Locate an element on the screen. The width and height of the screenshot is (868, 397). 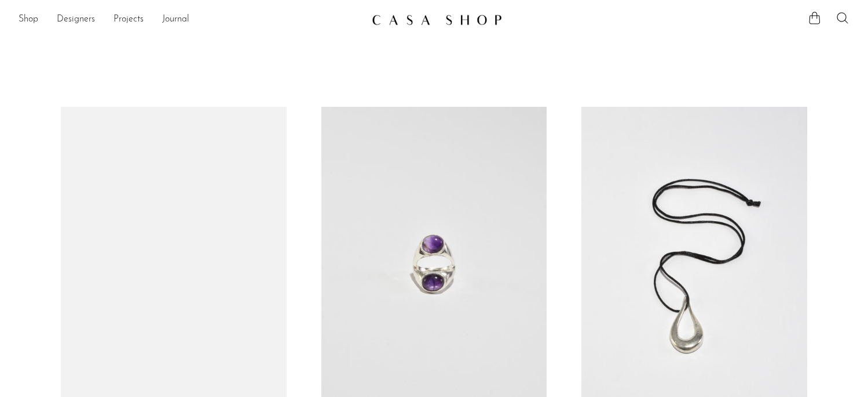
ul: NEW HEADER MENU is located at coordinates (190, 20).